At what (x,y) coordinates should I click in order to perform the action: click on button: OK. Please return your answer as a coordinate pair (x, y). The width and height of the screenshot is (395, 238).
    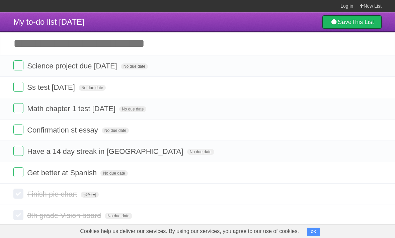
    Looking at the image, I should click on (313, 232).